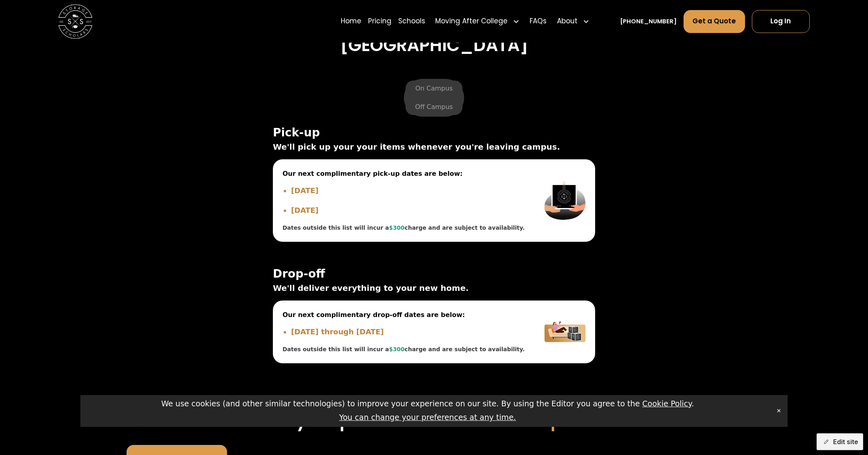 Image resolution: width=868 pixels, height=455 pixels. I want to click on span: Pick-up, so click(434, 133).